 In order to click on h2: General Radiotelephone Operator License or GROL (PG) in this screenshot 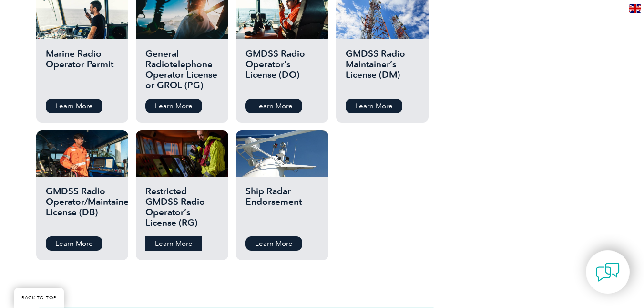, I will do `click(182, 70)`.